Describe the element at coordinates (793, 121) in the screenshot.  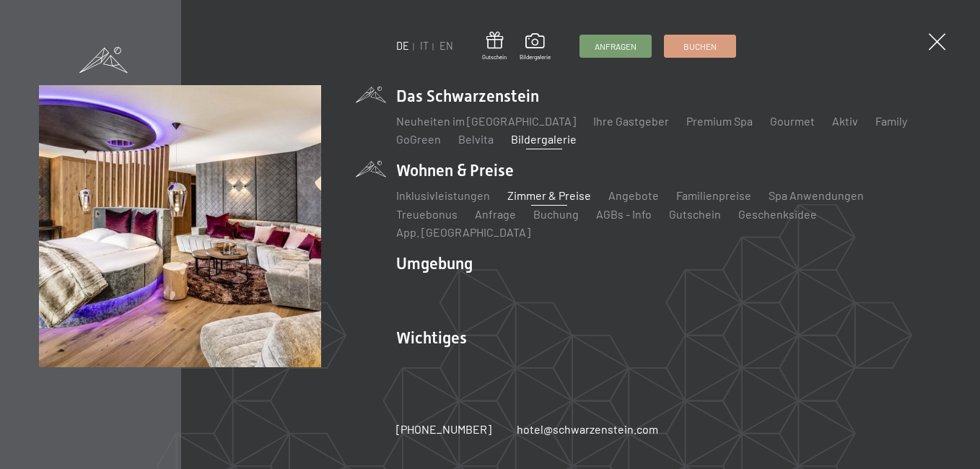
I see `a: Gourmet` at that location.